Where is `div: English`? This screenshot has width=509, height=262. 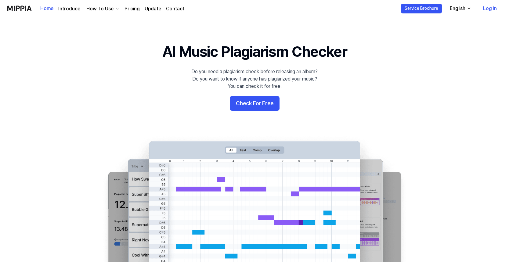 div: English is located at coordinates (457, 9).